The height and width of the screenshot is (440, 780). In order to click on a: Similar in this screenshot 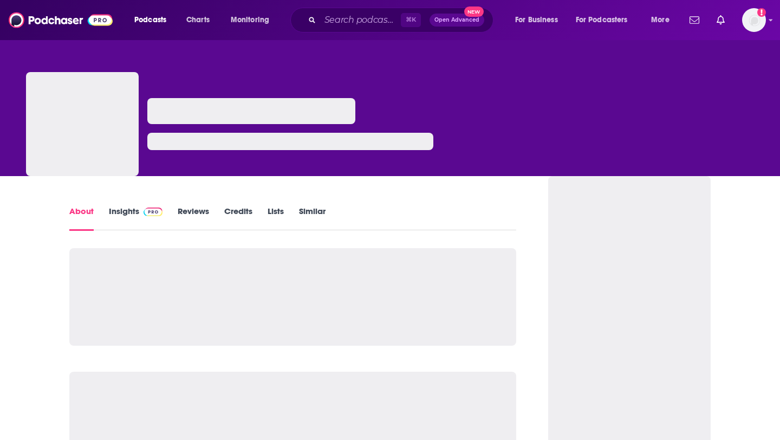, I will do `click(312, 218)`.